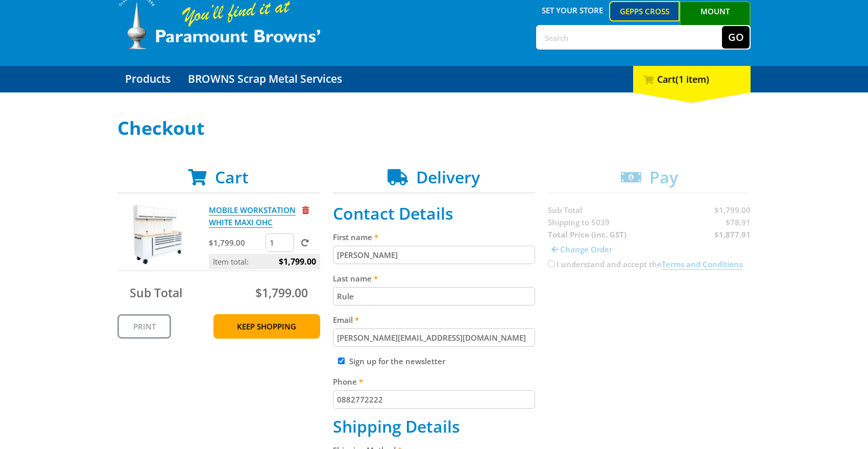  What do you see at coordinates (252, 216) in the screenshot?
I see `a: MOBILE WORKSTATION WHITE MAXI OHC` at bounding box center [252, 216].